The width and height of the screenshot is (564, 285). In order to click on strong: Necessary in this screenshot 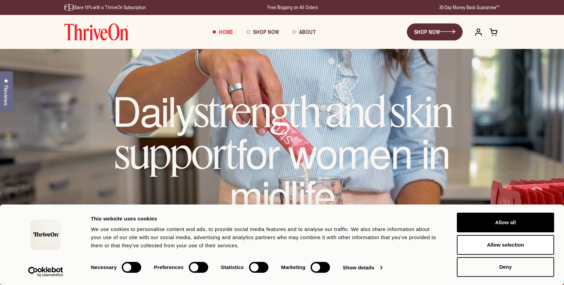, I will do `click(104, 267)`.